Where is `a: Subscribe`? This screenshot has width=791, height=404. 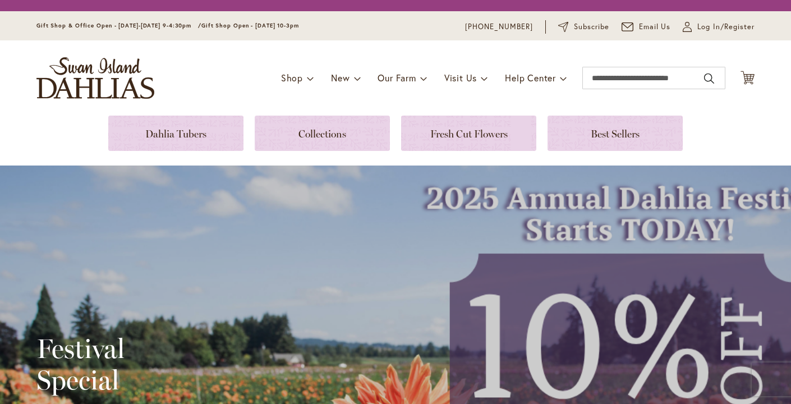
a: Subscribe is located at coordinates (583, 27).